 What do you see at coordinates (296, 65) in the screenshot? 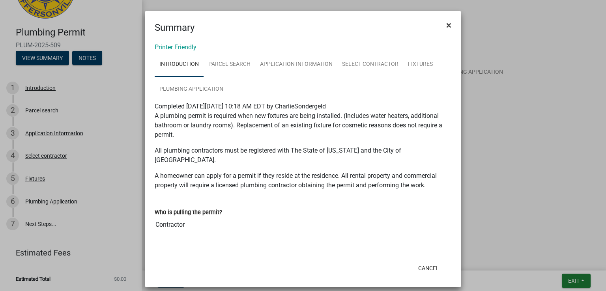
I see `a: Application Information` at bounding box center [296, 65].